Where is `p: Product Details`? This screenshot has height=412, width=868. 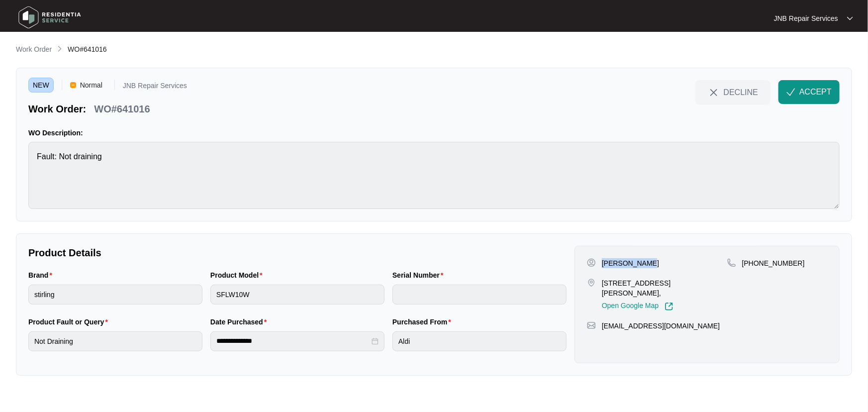
p: Product Details is located at coordinates (298, 253).